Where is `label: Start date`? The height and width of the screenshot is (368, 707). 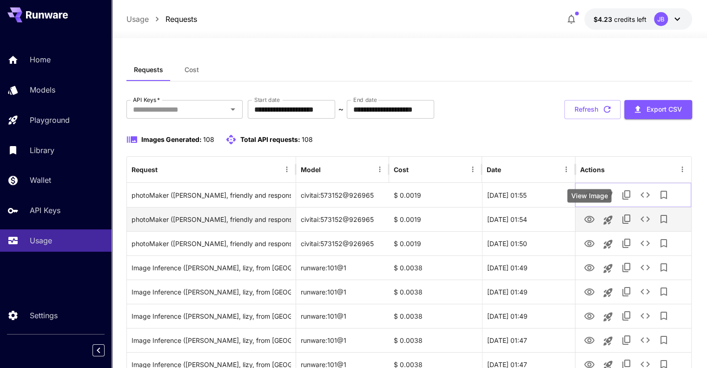 label: Start date is located at coordinates (267, 99).